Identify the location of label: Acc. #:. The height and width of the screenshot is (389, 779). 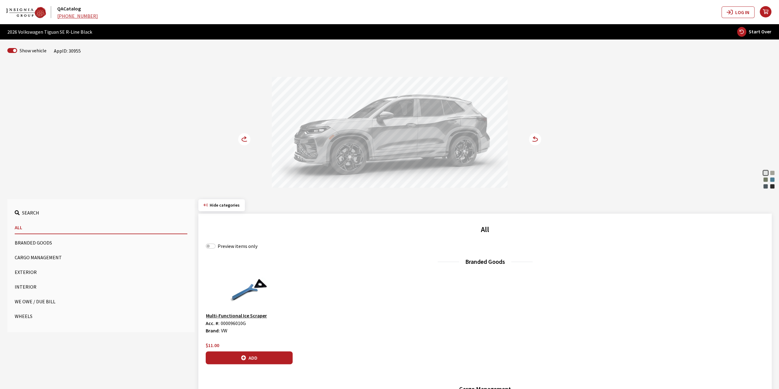
(212, 323).